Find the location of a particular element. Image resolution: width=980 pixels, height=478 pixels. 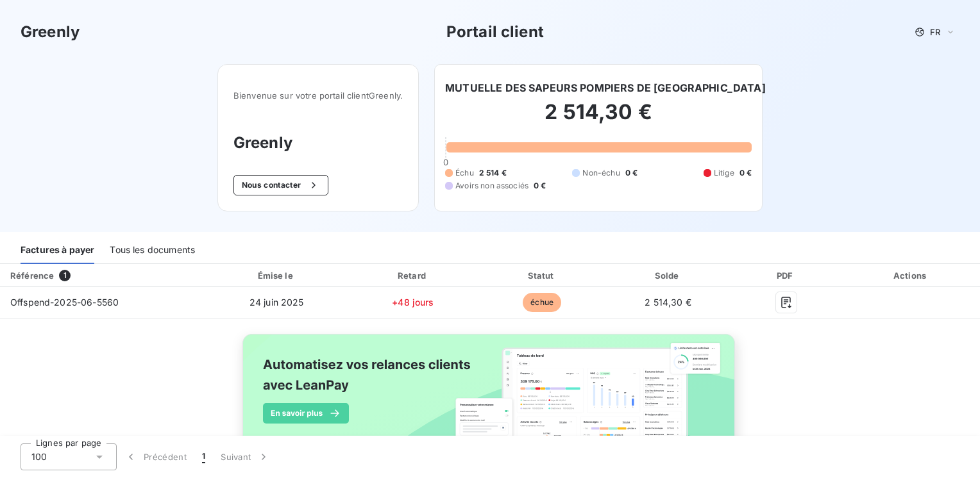

button: Précédent is located at coordinates (155, 457).